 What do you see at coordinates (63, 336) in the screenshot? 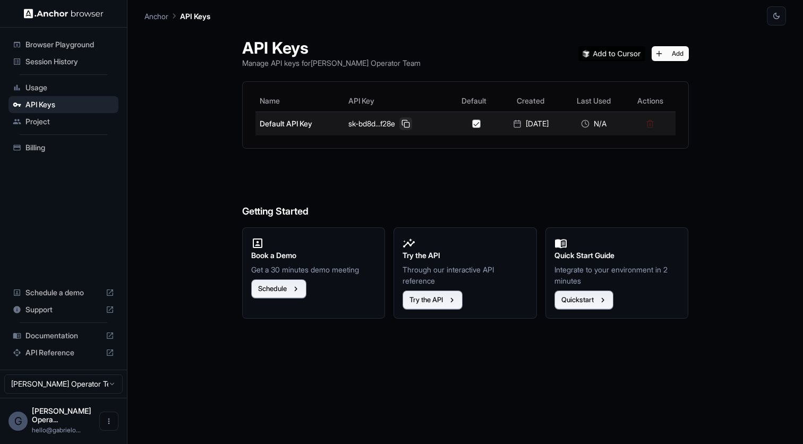
I see `span: Documentation` at bounding box center [63, 336].